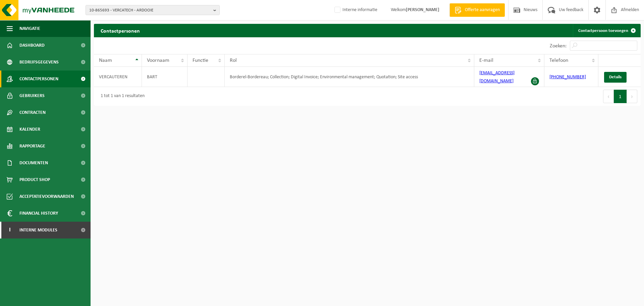 This screenshot has width=644, height=306. Describe the element at coordinates (120, 30) in the screenshot. I see `h2: Contactpersonen` at that location.